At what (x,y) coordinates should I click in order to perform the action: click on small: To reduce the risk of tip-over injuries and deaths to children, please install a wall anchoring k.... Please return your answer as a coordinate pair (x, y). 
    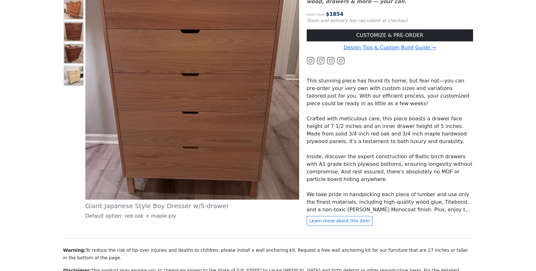
    Looking at the image, I should click on (265, 254).